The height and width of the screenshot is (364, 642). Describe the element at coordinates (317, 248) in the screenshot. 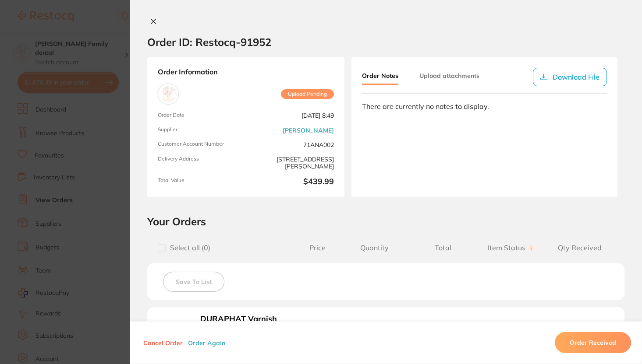

I see `span: Price` at that location.